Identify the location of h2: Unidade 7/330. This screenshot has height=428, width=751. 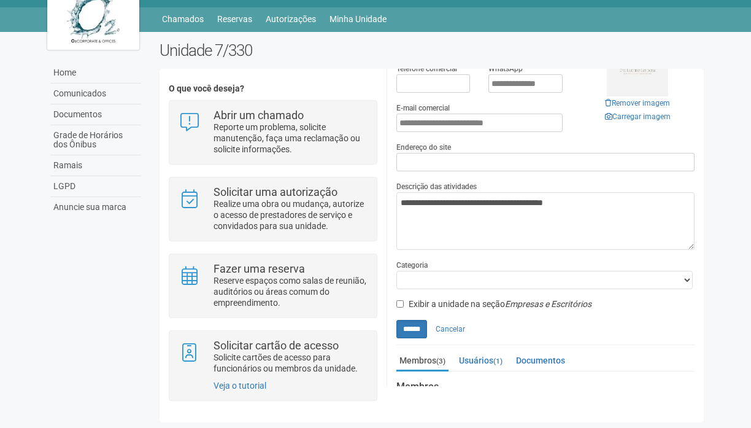
(431, 50).